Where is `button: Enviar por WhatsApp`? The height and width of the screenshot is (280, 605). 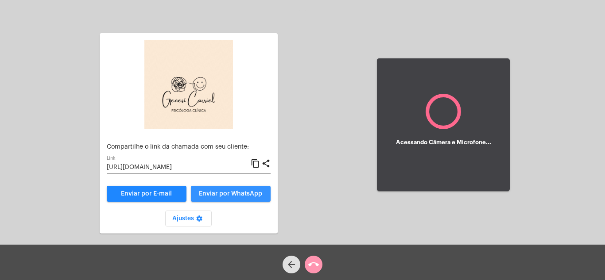
button: Enviar por WhatsApp is located at coordinates (231, 194).